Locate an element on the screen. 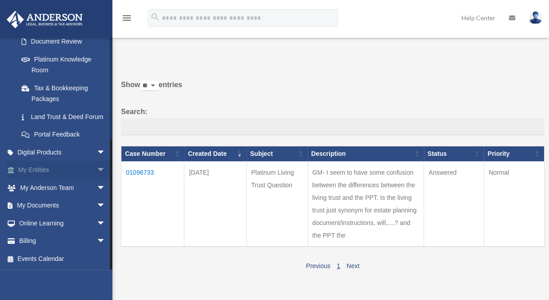 The height and width of the screenshot is (300, 549). label: Search: is located at coordinates (333, 121).